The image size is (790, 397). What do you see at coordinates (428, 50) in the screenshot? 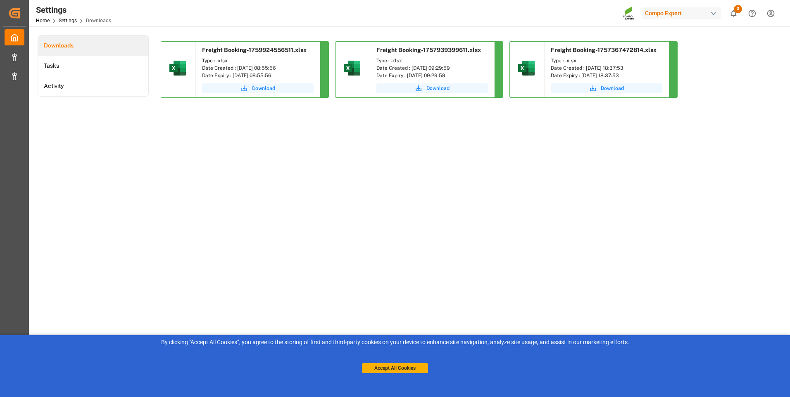
I see `span: Freight Booking-1757939399611.xlsx` at bounding box center [428, 50].